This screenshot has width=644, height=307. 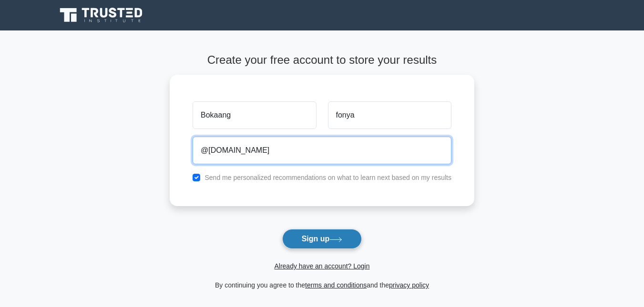 I want to click on label: Send me personalized recommendations on what to learn next based on my results, so click(x=328, y=178).